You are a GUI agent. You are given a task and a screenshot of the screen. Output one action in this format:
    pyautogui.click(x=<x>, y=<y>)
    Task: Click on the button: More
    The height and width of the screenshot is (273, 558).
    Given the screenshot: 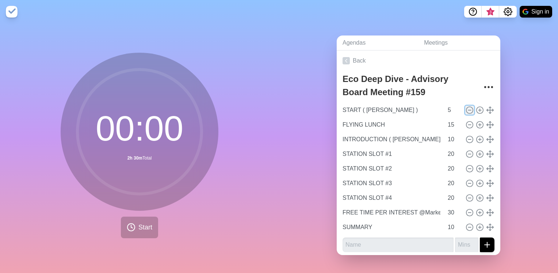 What is the action you would take?
    pyautogui.click(x=489, y=87)
    